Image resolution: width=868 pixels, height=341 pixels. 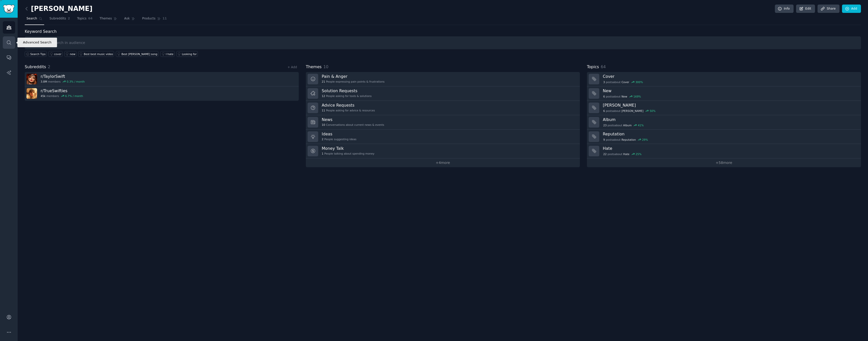 What do you see at coordinates (62, 91) in the screenshot?
I see `h3: r/ TrueSwifties` at bounding box center [62, 91].